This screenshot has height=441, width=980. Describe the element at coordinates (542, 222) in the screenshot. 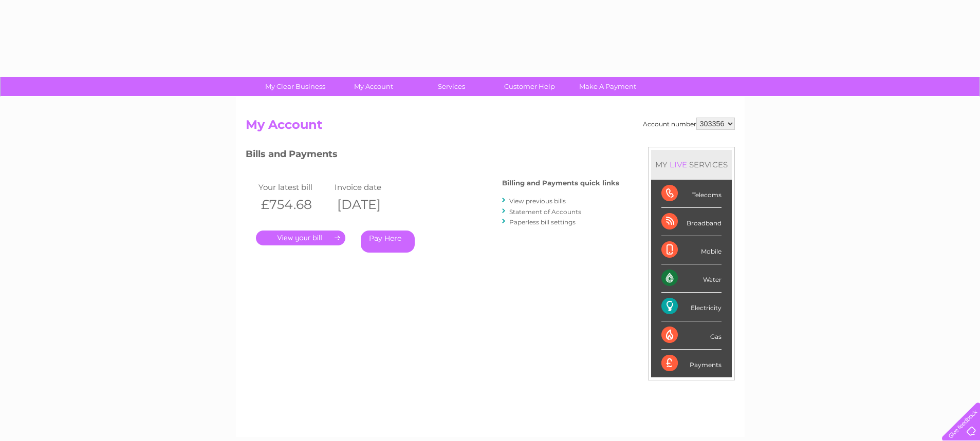

I see `a: Paperless bill settings` at that location.